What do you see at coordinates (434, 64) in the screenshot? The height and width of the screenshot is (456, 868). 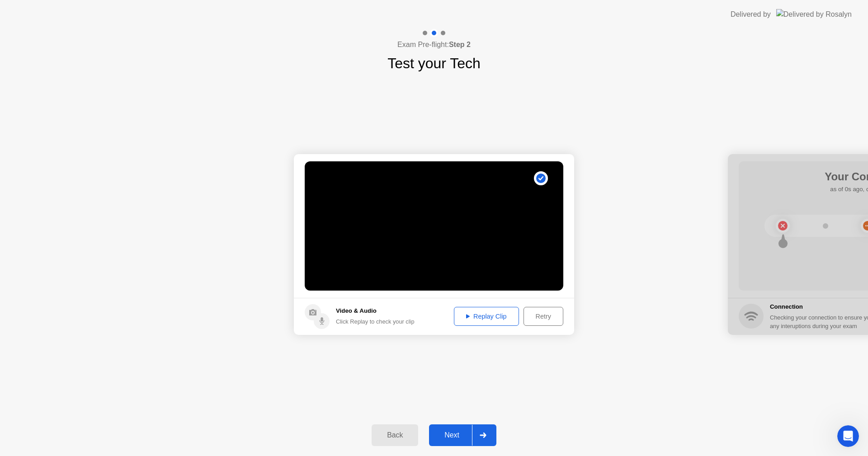 I see `h1: Test your Tech` at bounding box center [434, 64].